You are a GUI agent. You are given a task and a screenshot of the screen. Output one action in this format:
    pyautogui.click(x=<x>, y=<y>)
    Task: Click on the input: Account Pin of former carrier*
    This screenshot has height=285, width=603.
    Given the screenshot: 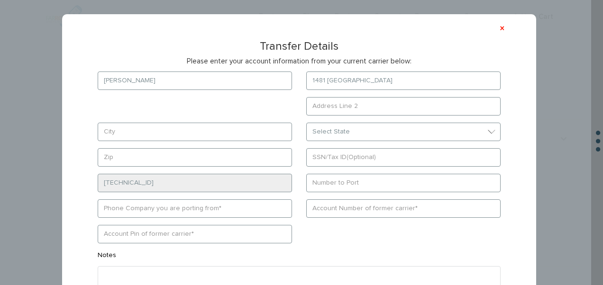 What is the action you would take?
    pyautogui.click(x=195, y=234)
    